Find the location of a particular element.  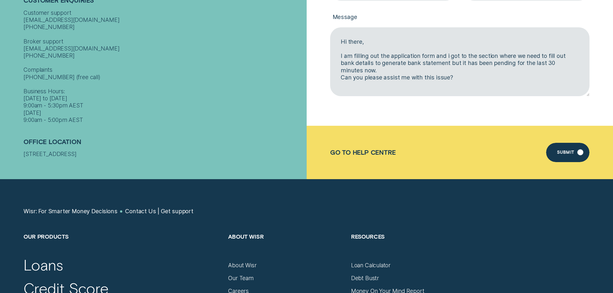

a: Our Team is located at coordinates (241, 278).